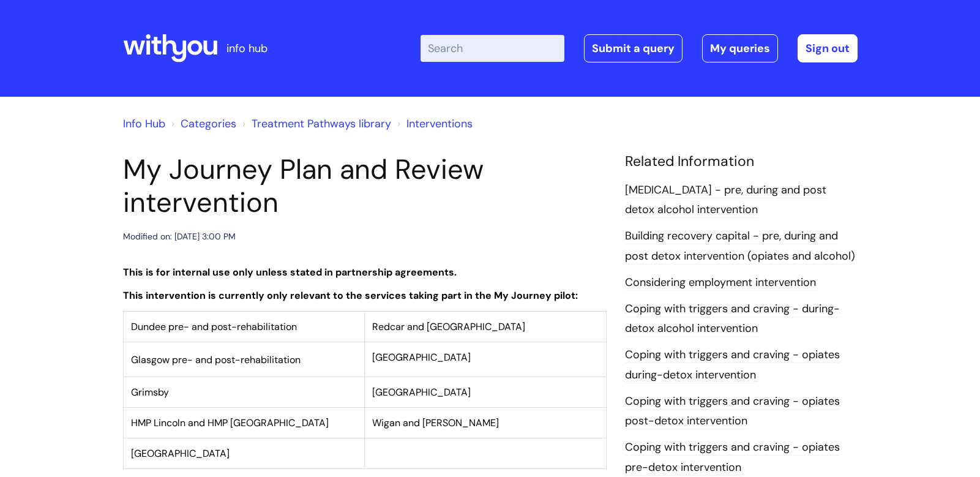 The height and width of the screenshot is (477, 980). I want to click on a: My queries, so click(740, 48).